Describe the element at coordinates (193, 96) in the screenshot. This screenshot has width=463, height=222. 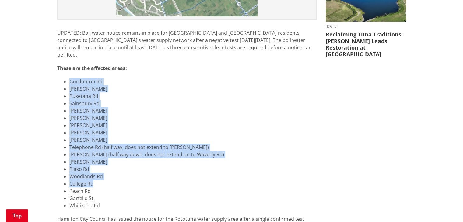
I see `li: Puketaha Rd` at that location.